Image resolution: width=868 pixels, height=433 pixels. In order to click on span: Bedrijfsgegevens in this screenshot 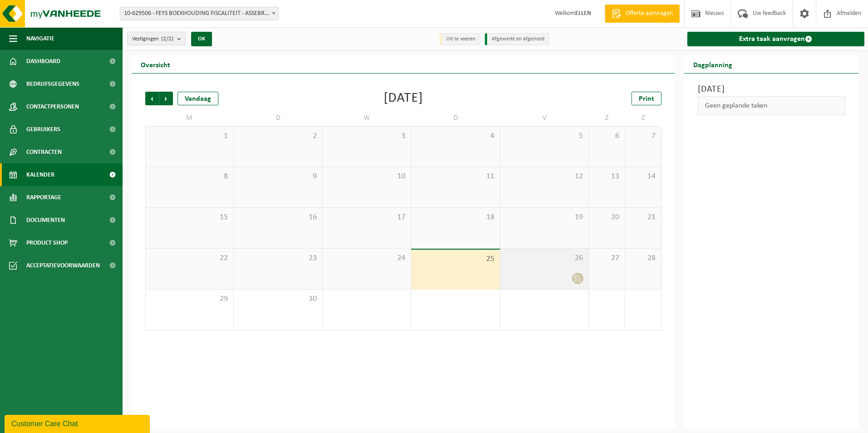, I will do `click(53, 84)`.